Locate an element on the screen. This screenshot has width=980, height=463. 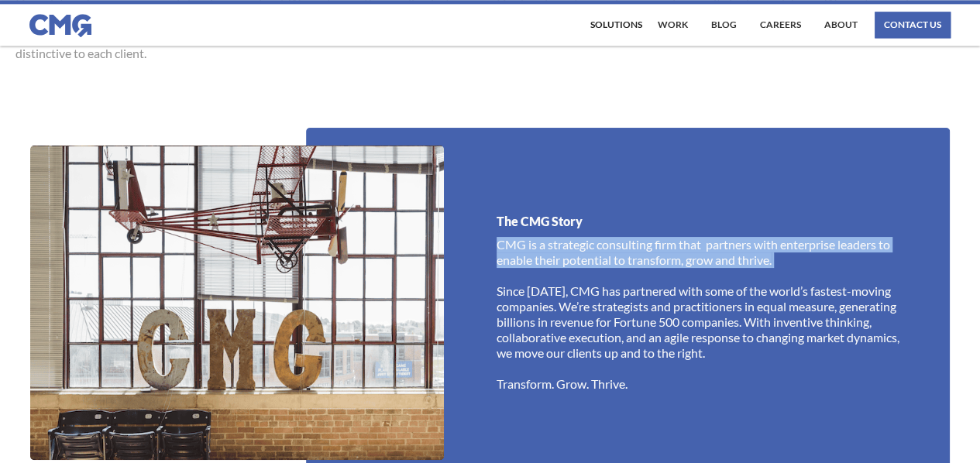
h2: The CMG Story is located at coordinates (701, 221).